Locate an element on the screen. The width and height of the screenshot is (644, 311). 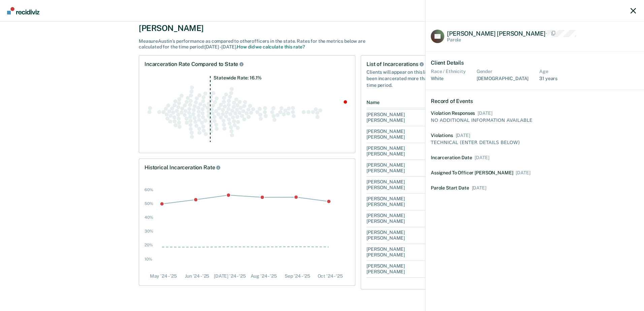
div: Age is located at coordinates (548, 72).